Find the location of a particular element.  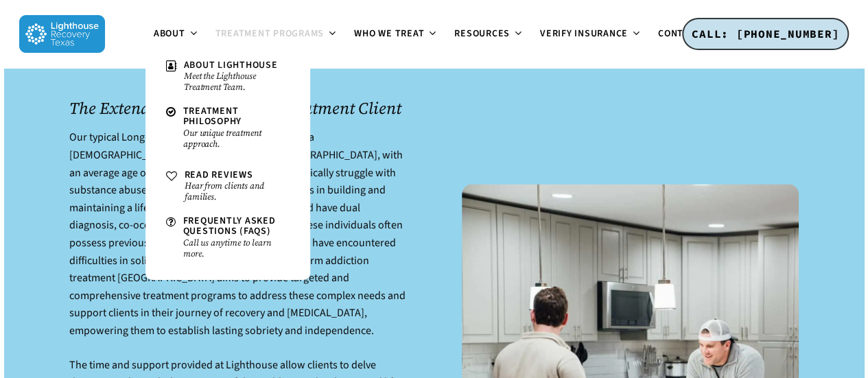

small: Meet the Lighthouse Treatment Team. is located at coordinates (236, 82).